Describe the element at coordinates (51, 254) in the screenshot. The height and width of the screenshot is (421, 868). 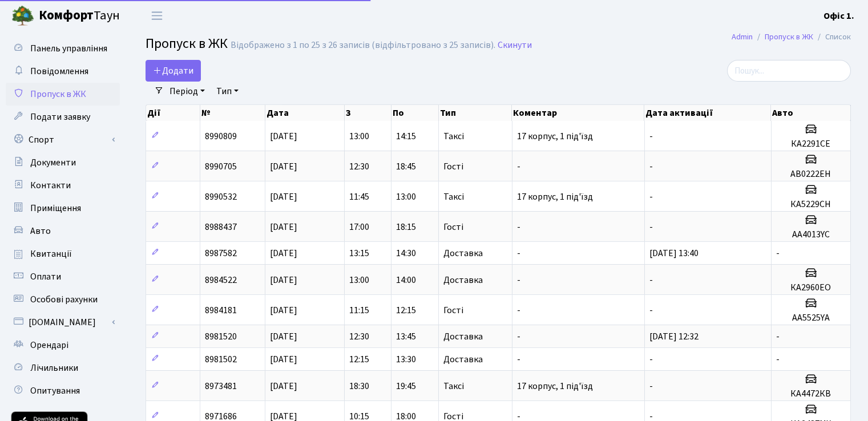
I see `span: Квитанції` at that location.